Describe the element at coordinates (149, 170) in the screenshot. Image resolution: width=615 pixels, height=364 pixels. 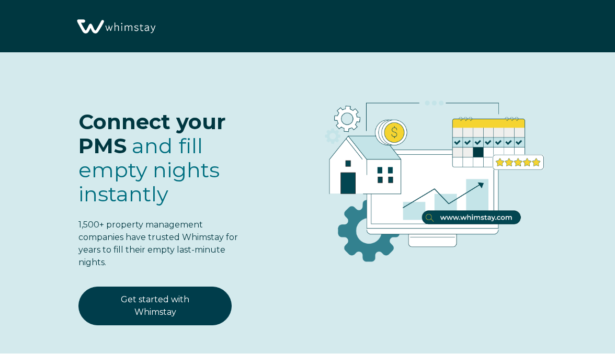
I see `span: fill empty nights instantly` at that location.